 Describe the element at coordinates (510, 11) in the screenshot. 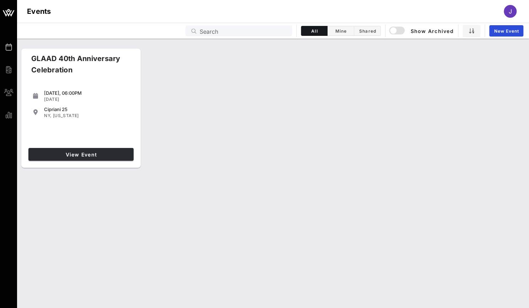

I see `div: J` at that location.